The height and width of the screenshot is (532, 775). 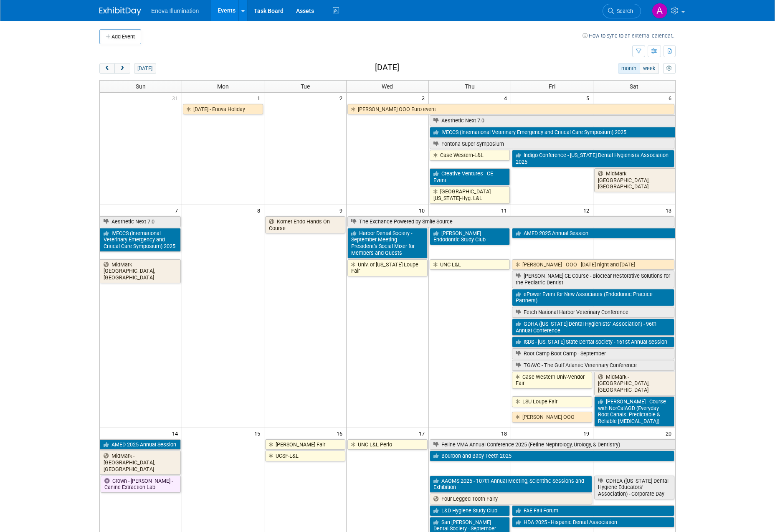 What do you see at coordinates (593, 312) in the screenshot?
I see `a: Fetch National Harbor Veterinary Conference` at bounding box center [593, 312].